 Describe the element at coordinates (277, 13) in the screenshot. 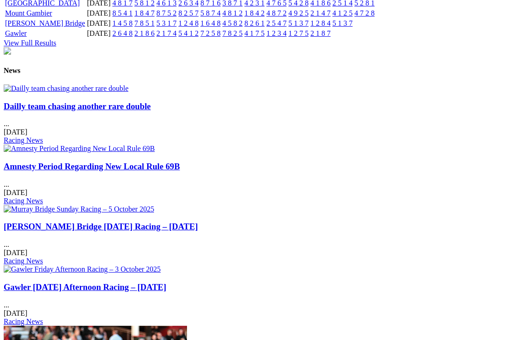

I see `a: 4 8 7 2` at that location.